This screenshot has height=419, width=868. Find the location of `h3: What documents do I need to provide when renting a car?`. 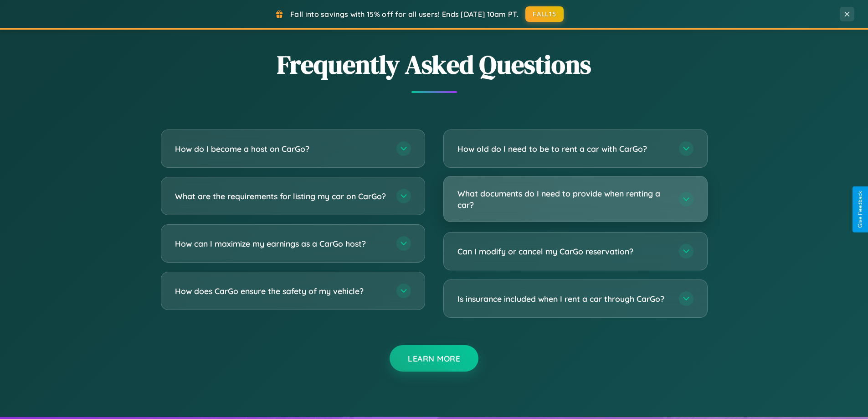

h3: What documents do I need to provide when renting a car? is located at coordinates (564, 199).